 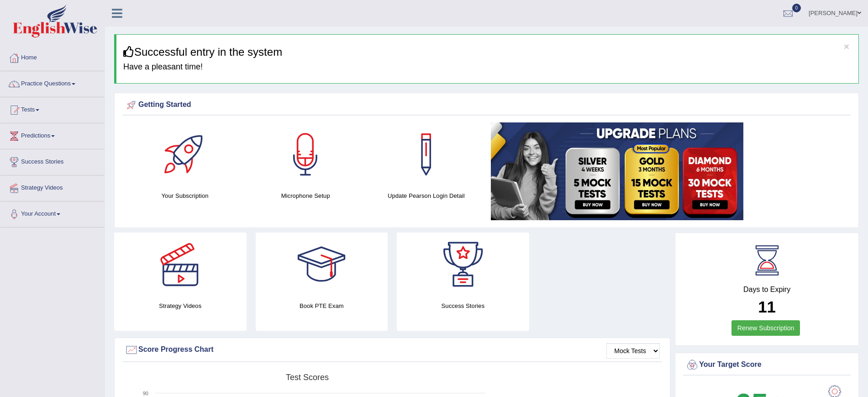 What do you see at coordinates (180, 306) in the screenshot?
I see `h4: Strategy Videos` at bounding box center [180, 306].